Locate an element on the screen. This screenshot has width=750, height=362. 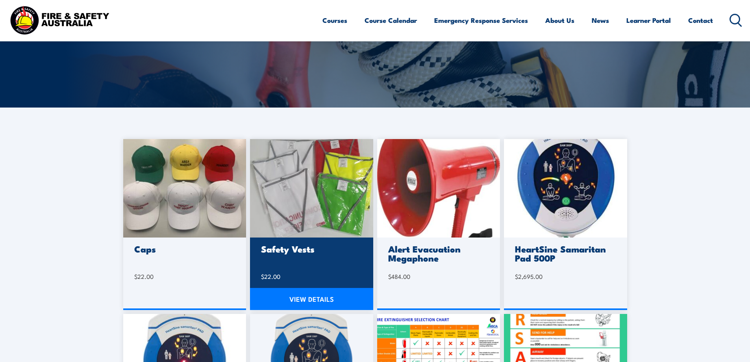
a: About Us is located at coordinates (560, 20).